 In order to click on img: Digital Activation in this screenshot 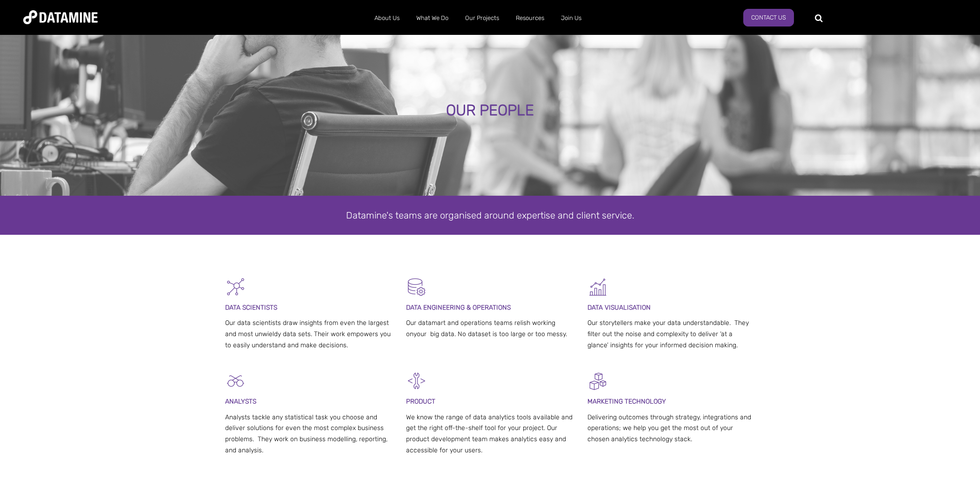, I will do `click(597, 381)`.